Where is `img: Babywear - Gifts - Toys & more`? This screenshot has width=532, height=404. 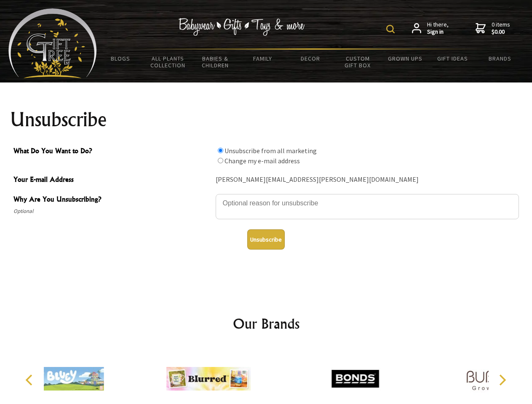 img: Babywear - Gifts - Toys & more is located at coordinates (242, 27).